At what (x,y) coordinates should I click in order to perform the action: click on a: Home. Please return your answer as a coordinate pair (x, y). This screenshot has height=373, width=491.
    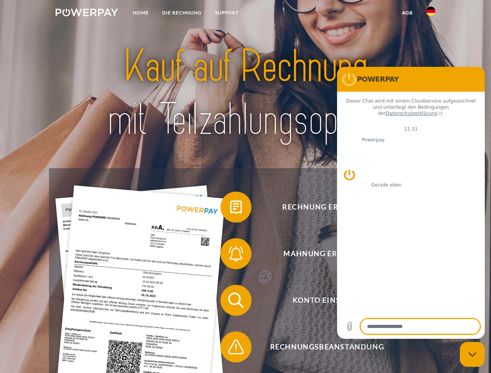
    Looking at the image, I should click on (141, 13).